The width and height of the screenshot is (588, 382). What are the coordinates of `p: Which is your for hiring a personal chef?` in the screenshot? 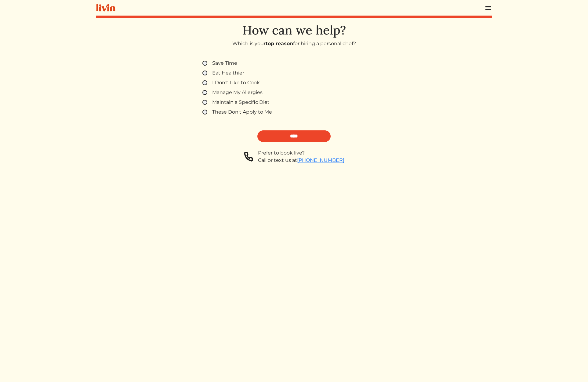 It's located at (294, 44).